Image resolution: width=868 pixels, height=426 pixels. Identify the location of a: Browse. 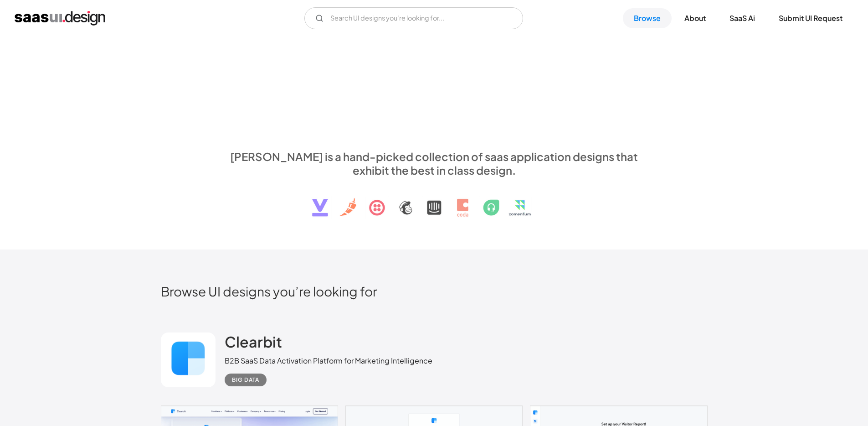
(647, 18).